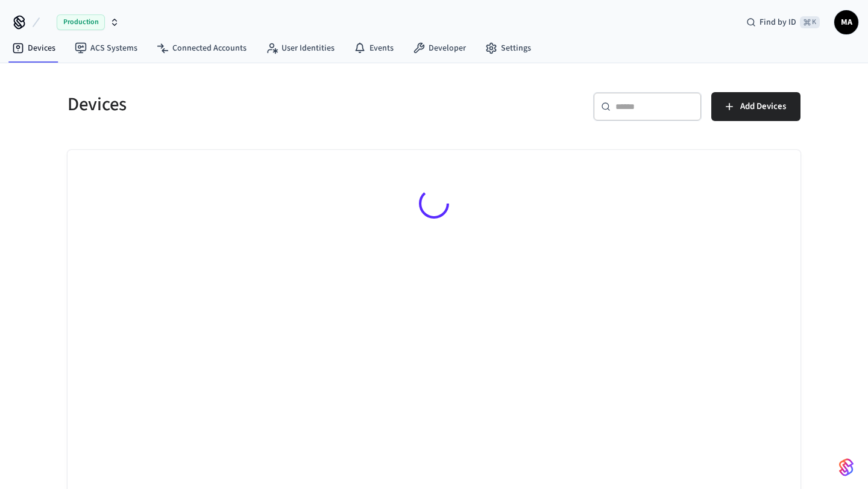  Describe the element at coordinates (201, 48) in the screenshot. I see `a: Connected Accounts` at that location.